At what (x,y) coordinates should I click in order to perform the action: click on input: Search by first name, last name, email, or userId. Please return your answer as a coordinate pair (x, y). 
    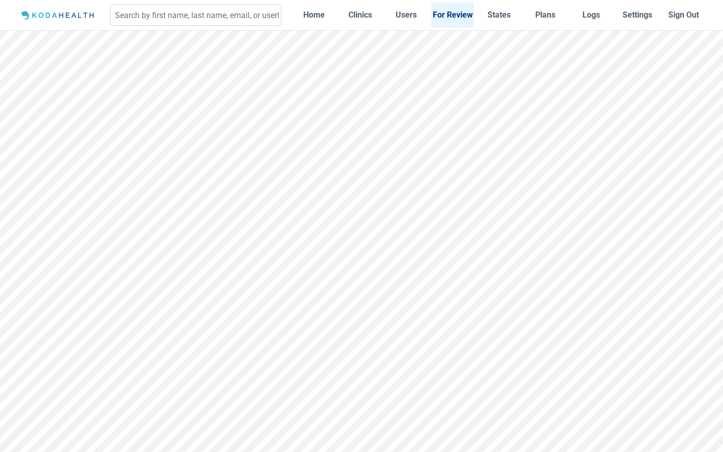
    Looking at the image, I should click on (196, 15).